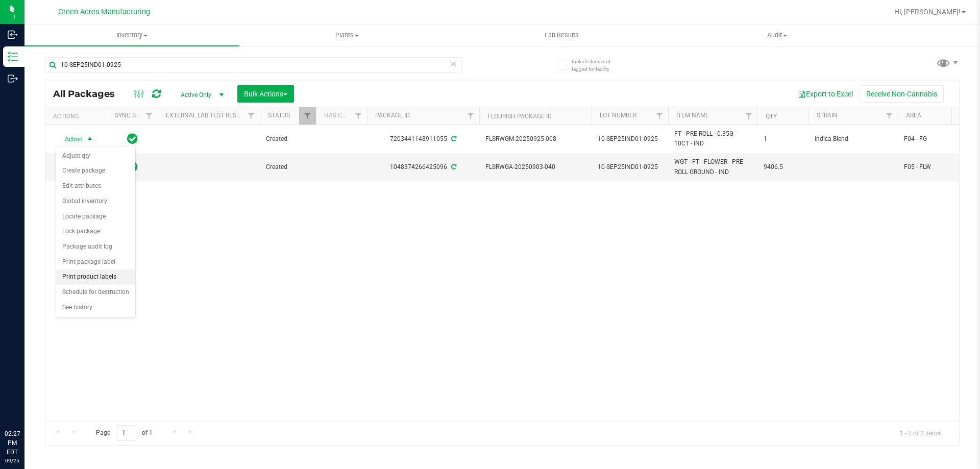 The width and height of the screenshot is (980, 469). I want to click on input: Search Package ID, Item Name, SKU, Lot or Part Number..., so click(253, 65).